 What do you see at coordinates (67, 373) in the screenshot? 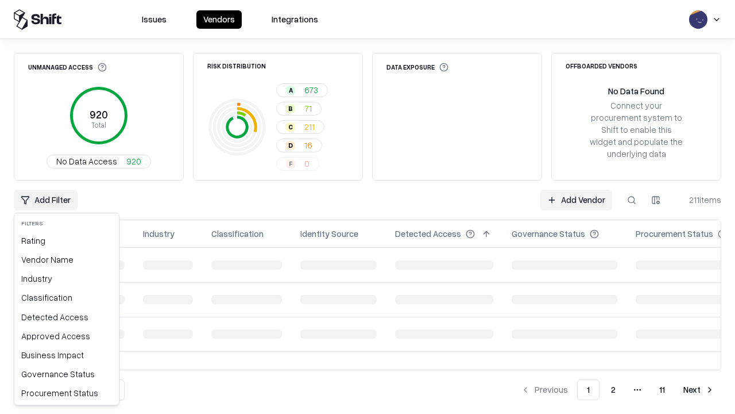
I see `div: Governance Status` at bounding box center [67, 373].